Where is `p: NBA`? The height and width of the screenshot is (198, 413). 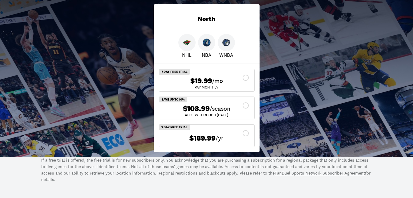
p: NBA is located at coordinates (207, 55).